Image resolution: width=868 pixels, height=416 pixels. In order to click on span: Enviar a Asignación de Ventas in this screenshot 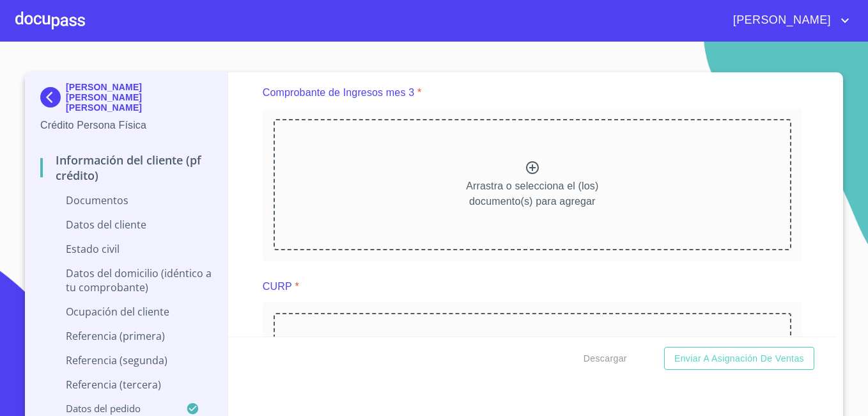, I will do `click(739, 358)`.